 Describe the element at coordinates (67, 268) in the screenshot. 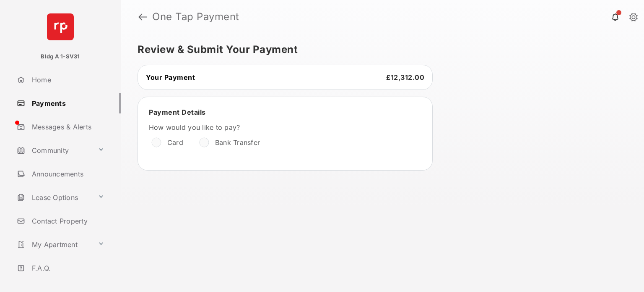

I see `a: F.A.Q.` at that location.